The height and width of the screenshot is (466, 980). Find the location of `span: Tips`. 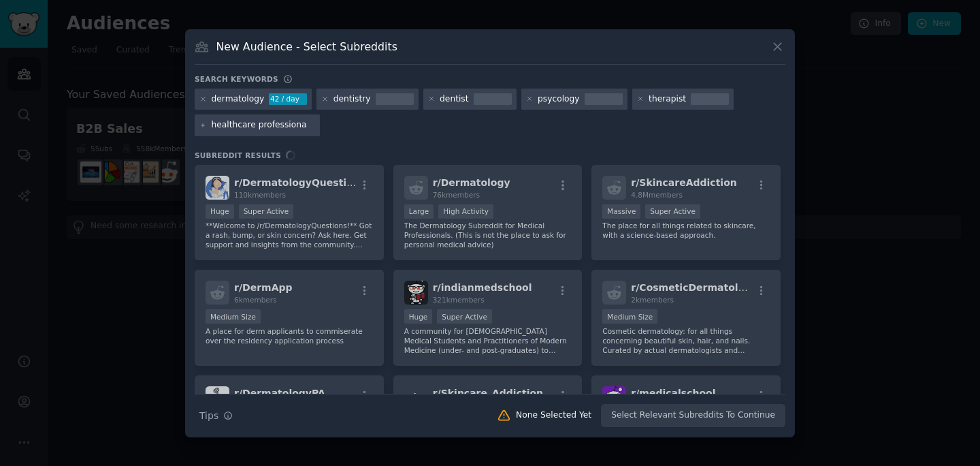

span: Tips is located at coordinates (209, 415).